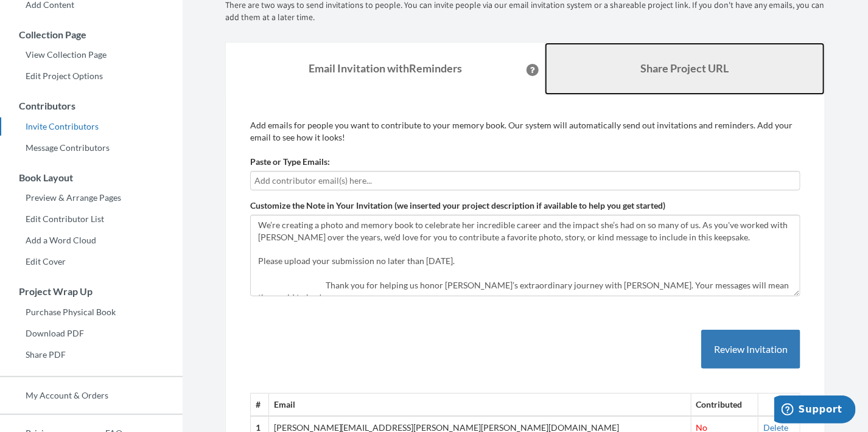 The width and height of the screenshot is (868, 432). I want to click on label: Customize the Note in Your Invitation (we inserted your project description if available to help ..., so click(458, 206).